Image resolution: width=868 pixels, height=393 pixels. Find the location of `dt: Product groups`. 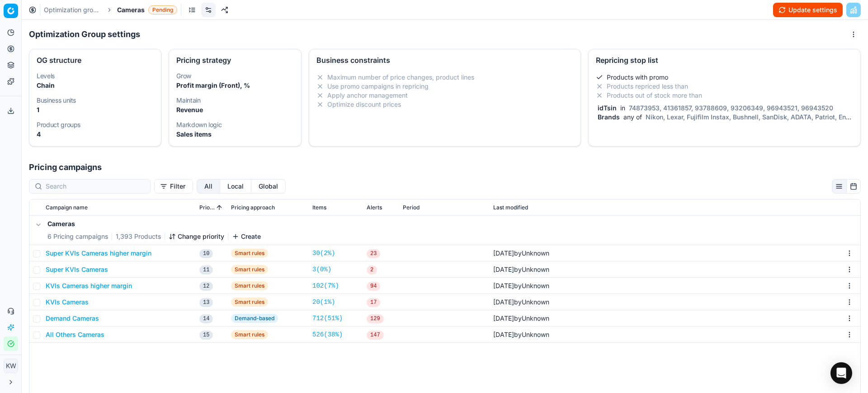

dt: Product groups is located at coordinates (95, 125).